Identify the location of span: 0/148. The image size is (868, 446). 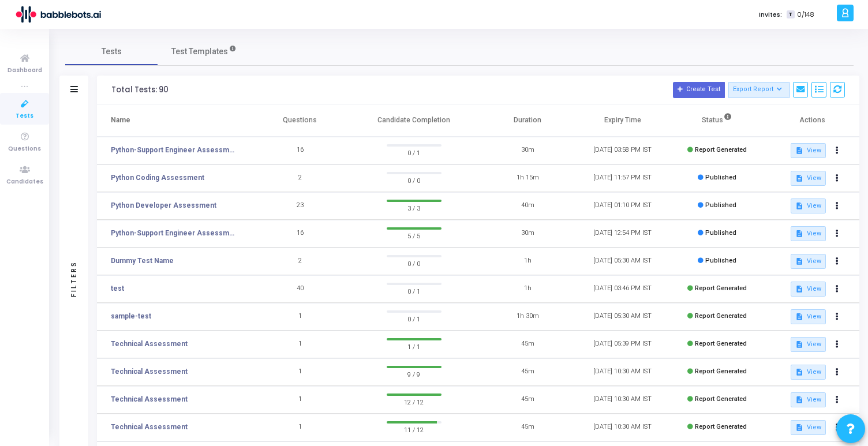
(806, 15).